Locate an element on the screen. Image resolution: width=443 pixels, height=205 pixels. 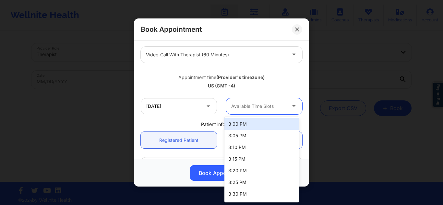
div: 3:30 PM is located at coordinates (261, 194).